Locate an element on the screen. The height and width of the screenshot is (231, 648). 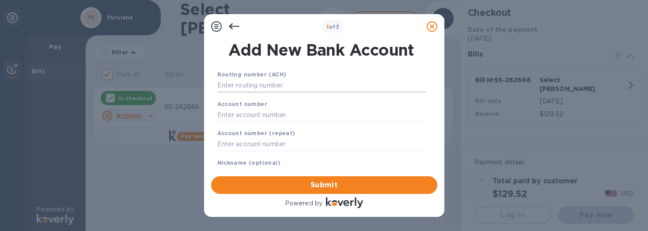
input: Enter routing number is located at coordinates (321, 86).